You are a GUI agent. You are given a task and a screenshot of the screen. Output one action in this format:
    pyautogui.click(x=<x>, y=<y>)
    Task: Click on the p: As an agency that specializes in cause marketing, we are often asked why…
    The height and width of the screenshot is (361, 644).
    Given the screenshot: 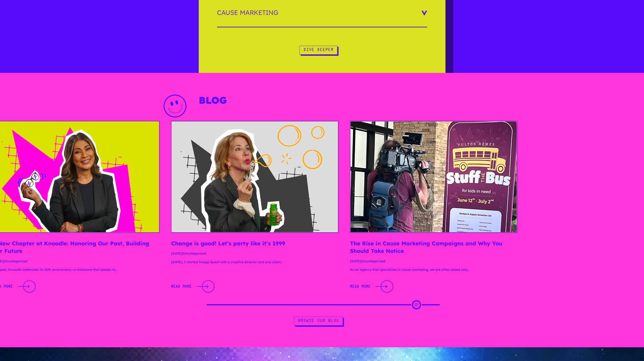 What is the action you would take?
    pyautogui.click(x=434, y=271)
    